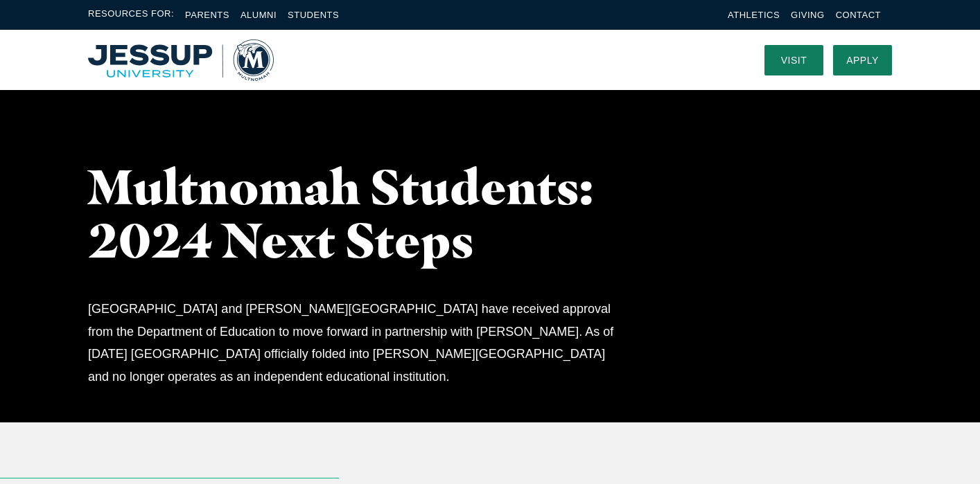  What do you see at coordinates (131, 15) in the screenshot?
I see `span: Resources For:` at bounding box center [131, 15].